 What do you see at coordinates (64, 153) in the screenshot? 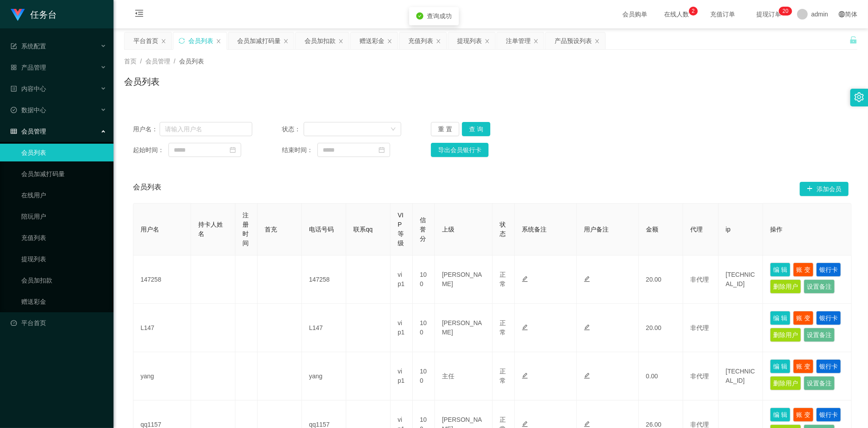
I see `a: 会员列表` at bounding box center [64, 153].